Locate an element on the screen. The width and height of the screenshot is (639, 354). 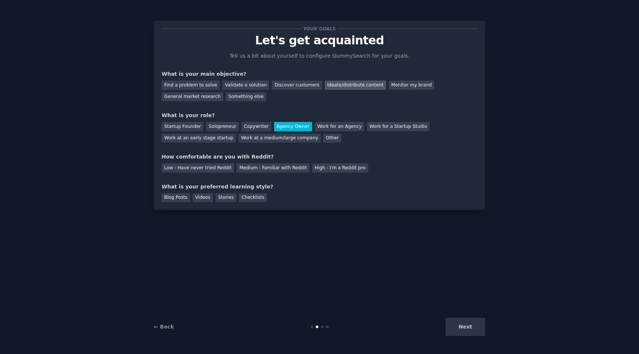
div: Stories is located at coordinates (226, 198).